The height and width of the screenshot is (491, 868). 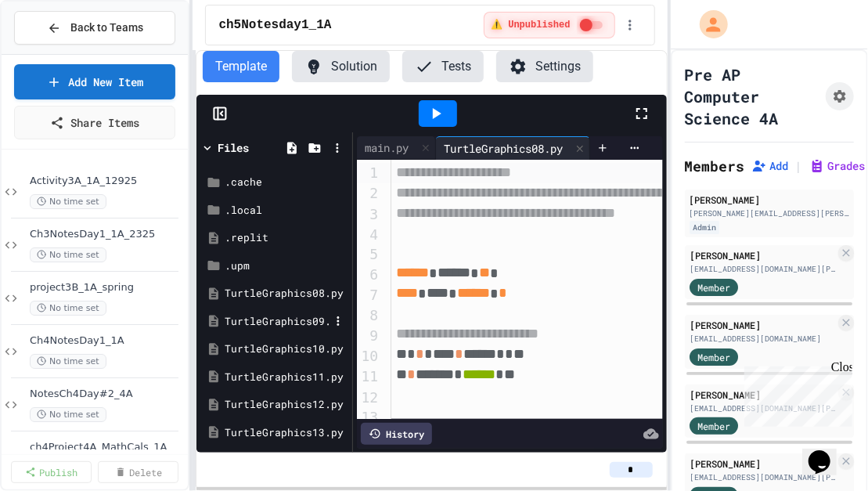 I want to click on div: Files, so click(x=233, y=147).